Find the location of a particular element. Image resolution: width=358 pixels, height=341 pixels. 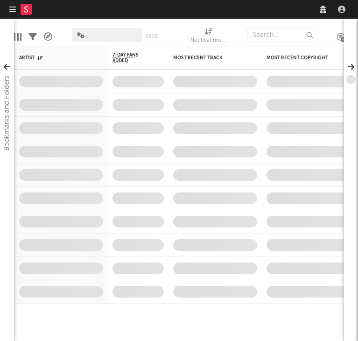

div: Most Recent Copyright is located at coordinates (302, 58).